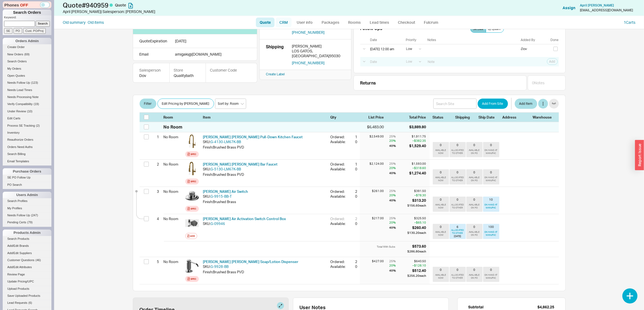 The width and height of the screenshot is (644, 310). I want to click on a: Process SE Tracking(2), so click(27, 126).